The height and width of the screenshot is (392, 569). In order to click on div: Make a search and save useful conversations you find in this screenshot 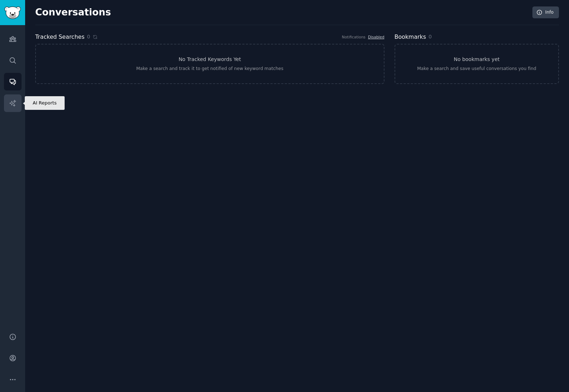, I will do `click(477, 69)`.